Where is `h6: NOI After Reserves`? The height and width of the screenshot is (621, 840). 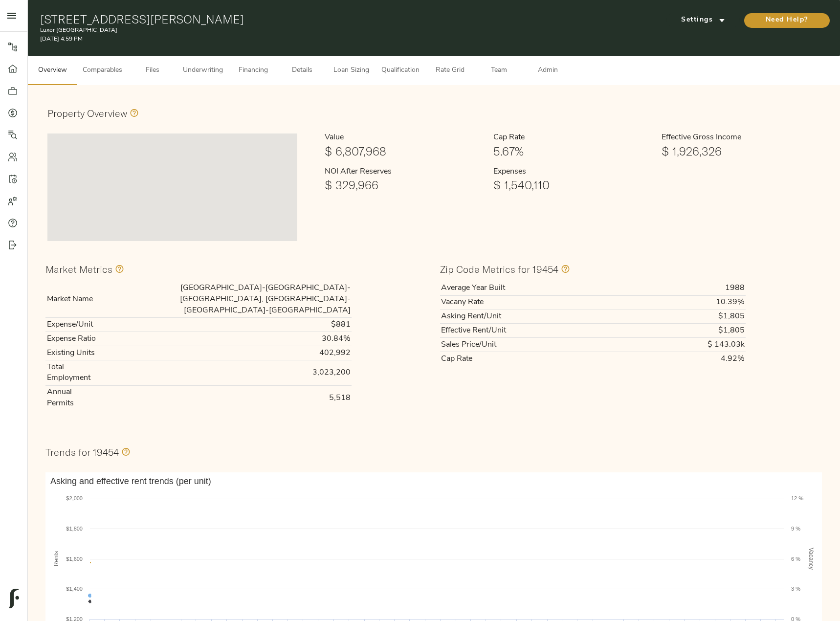
h6: NOI After Reserves is located at coordinates (405, 172).